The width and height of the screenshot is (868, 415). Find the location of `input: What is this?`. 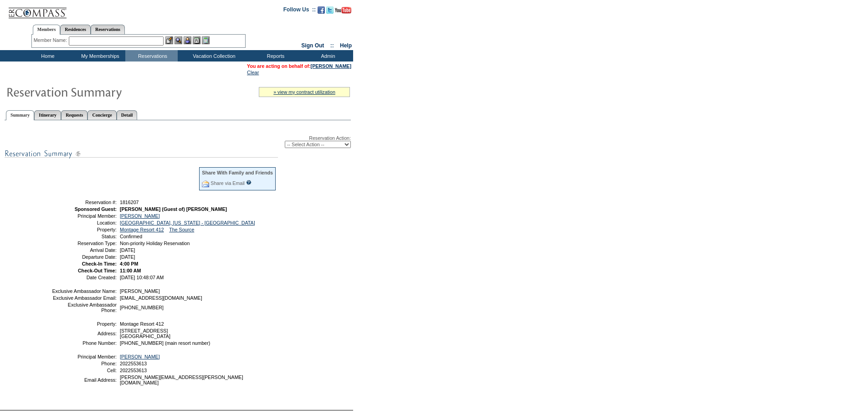

input: What is this? is located at coordinates (249, 183).